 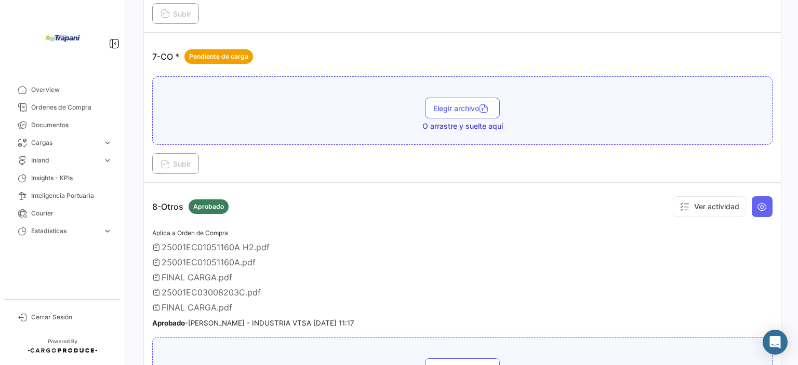 I want to click on button: Elegir archivo, so click(x=462, y=108).